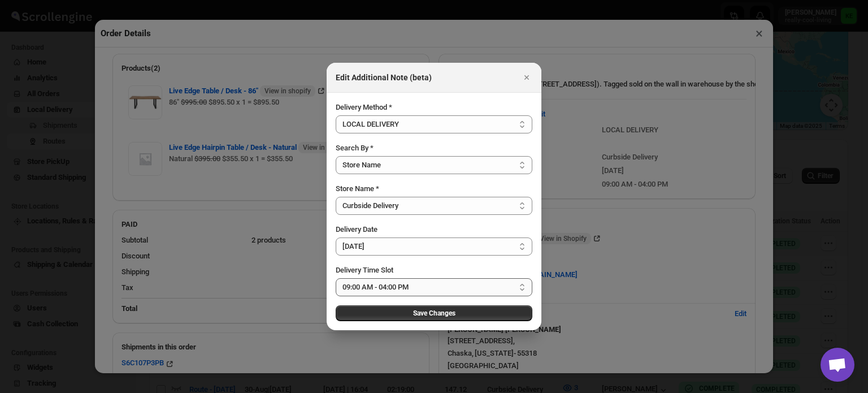 The height and width of the screenshot is (393, 868). I want to click on span: Search By *, so click(354, 148).